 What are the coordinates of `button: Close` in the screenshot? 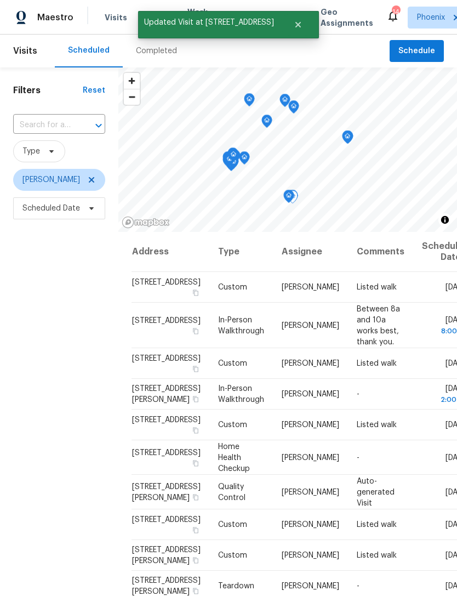 It's located at (298, 25).